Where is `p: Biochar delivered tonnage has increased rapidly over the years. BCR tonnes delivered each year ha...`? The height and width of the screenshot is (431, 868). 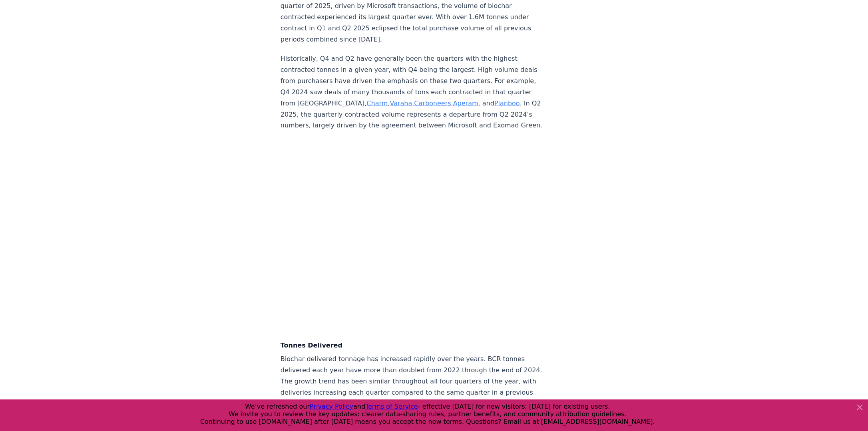
p: Biochar delivered tonnage has increased rapidly over the years. BCR tonnes delivered each year ha... is located at coordinates (413, 382).